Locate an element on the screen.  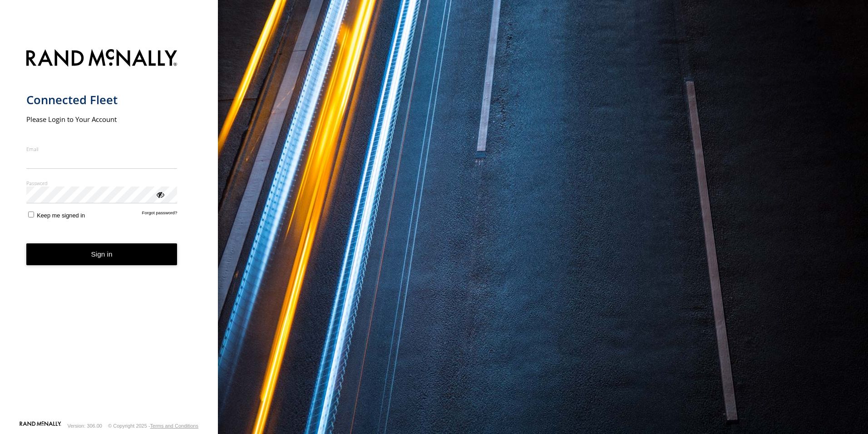
form: main is located at coordinates (109, 232).